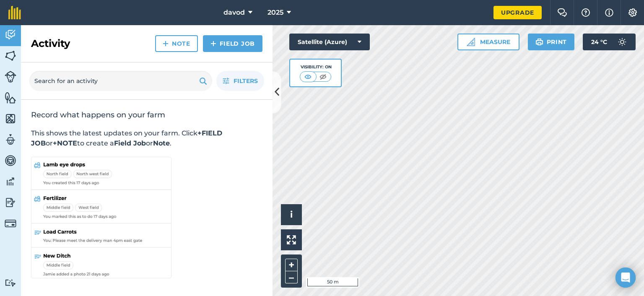 The image size is (644, 296). What do you see at coordinates (551, 42) in the screenshot?
I see `button: Print` at bounding box center [551, 42].